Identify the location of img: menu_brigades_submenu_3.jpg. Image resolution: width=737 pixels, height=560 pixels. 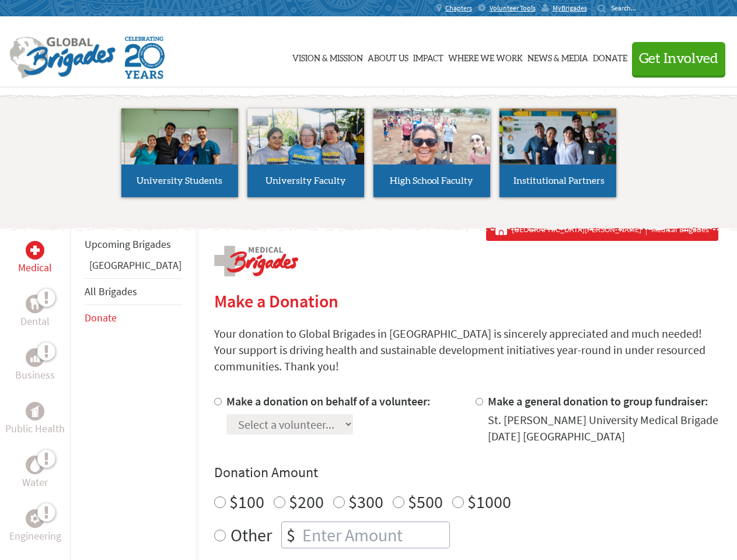
(431, 137).